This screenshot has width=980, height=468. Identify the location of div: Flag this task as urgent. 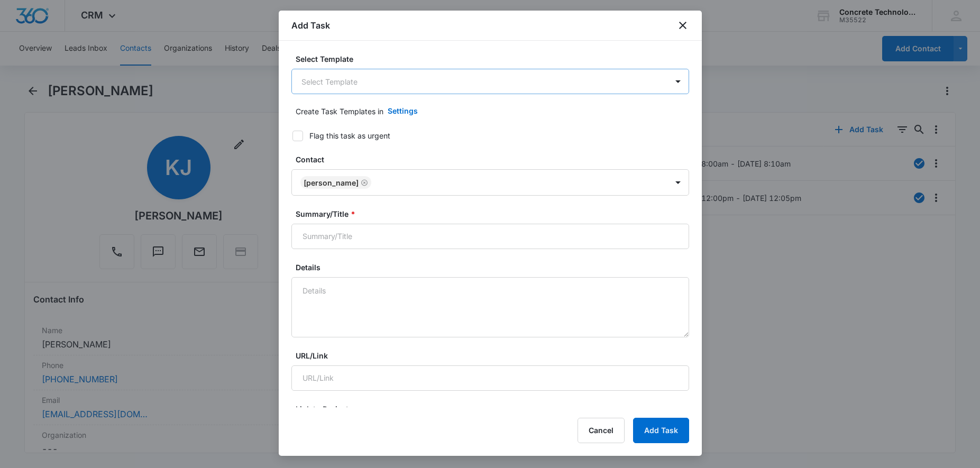
(350, 135).